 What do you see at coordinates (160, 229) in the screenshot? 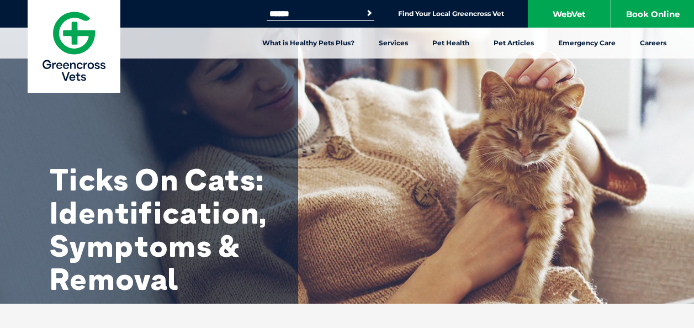
I see `h1: Ticks On Cats: Identification, Symptoms & Removal` at bounding box center [160, 229].